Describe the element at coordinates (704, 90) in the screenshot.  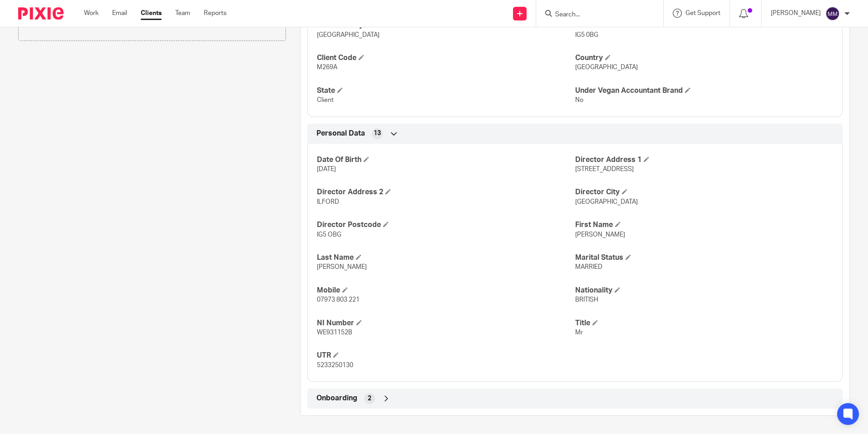
I see `h4: Under Vegan Accountant Brand` at that location.